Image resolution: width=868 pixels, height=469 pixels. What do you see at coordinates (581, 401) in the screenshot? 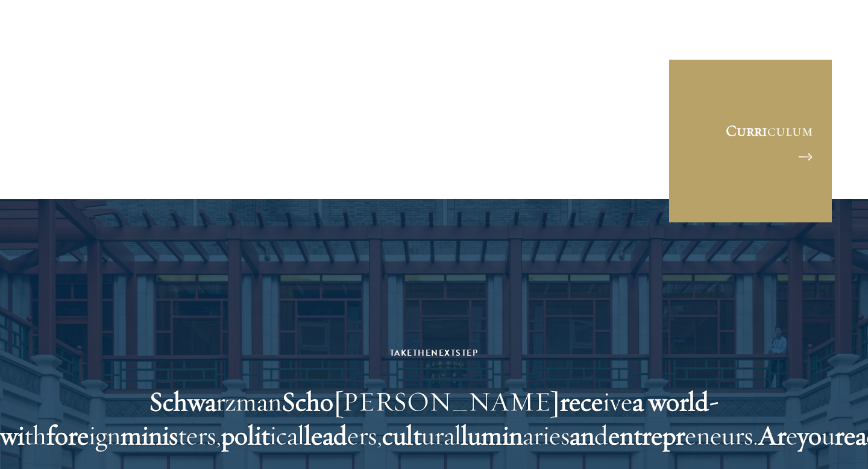
I see `b: rece` at bounding box center [581, 401].